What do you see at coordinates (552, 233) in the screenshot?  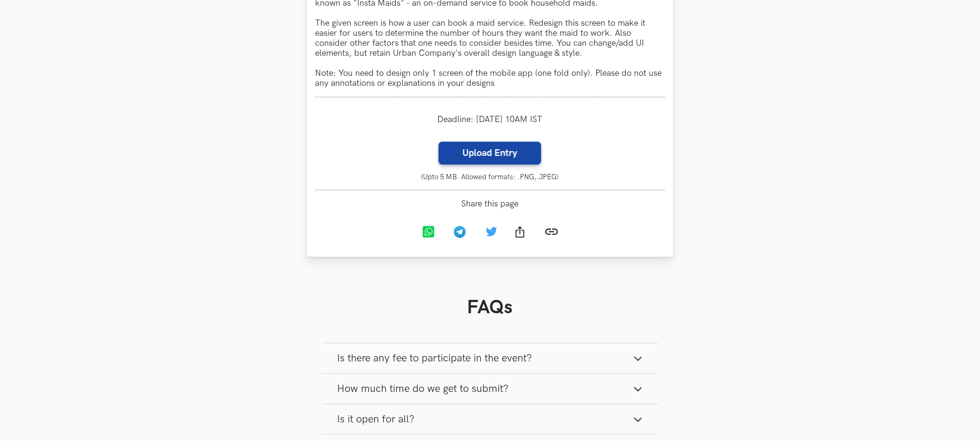 I see `a: Copy link` at bounding box center [552, 233].